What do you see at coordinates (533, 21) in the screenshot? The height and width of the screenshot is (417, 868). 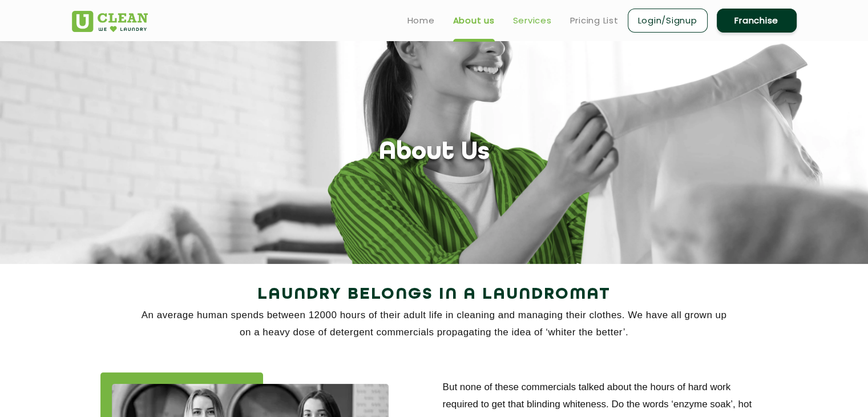 I see `a: Services` at bounding box center [533, 21].